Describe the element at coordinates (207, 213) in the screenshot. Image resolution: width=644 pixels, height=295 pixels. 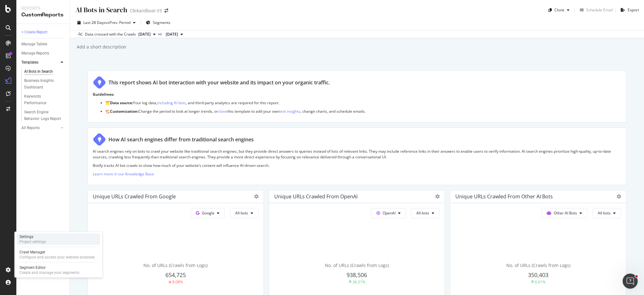
I see `button: Google` at that location.